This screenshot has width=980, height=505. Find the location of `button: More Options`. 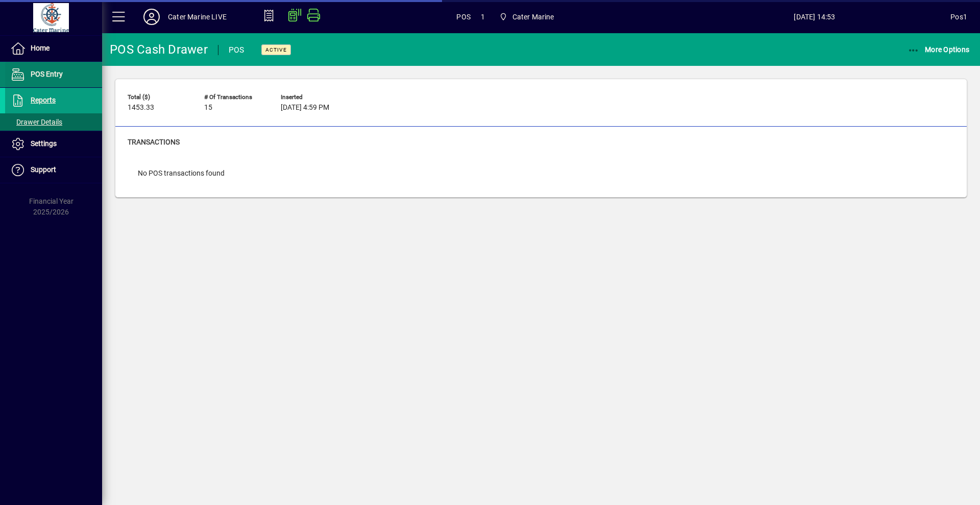

button: More Options is located at coordinates (939, 50).